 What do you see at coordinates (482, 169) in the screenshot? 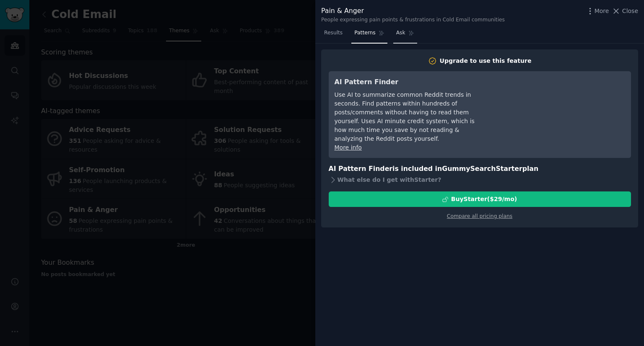
I see `span: GummySearch Starter` at bounding box center [482, 169].